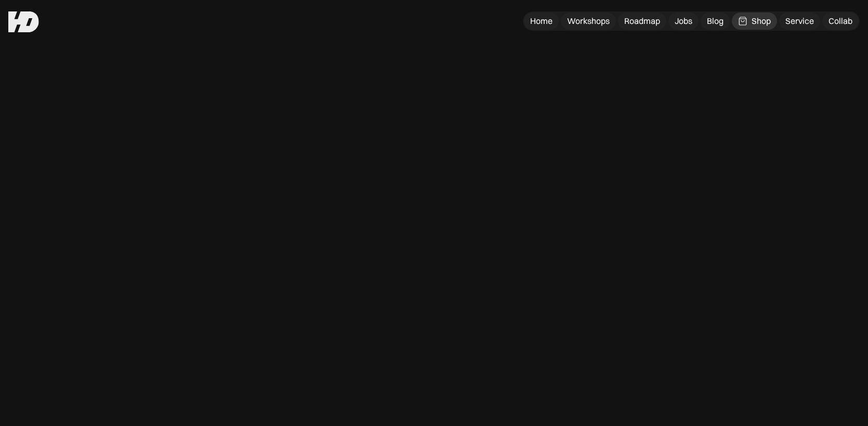 The height and width of the screenshot is (426, 868). What do you see at coordinates (541, 21) in the screenshot?
I see `a: Home` at bounding box center [541, 21].